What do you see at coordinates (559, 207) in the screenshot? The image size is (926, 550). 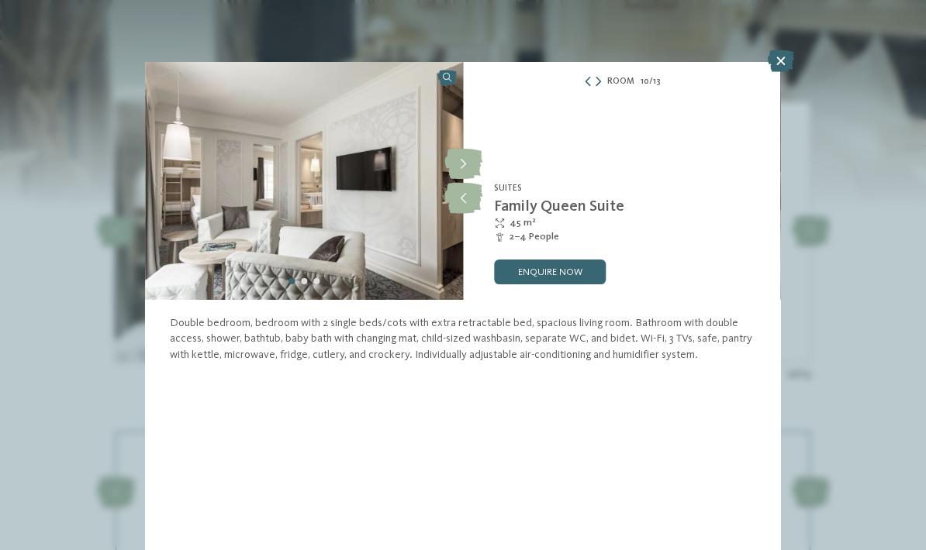 I see `span: Family Queen Suite` at bounding box center [559, 207].